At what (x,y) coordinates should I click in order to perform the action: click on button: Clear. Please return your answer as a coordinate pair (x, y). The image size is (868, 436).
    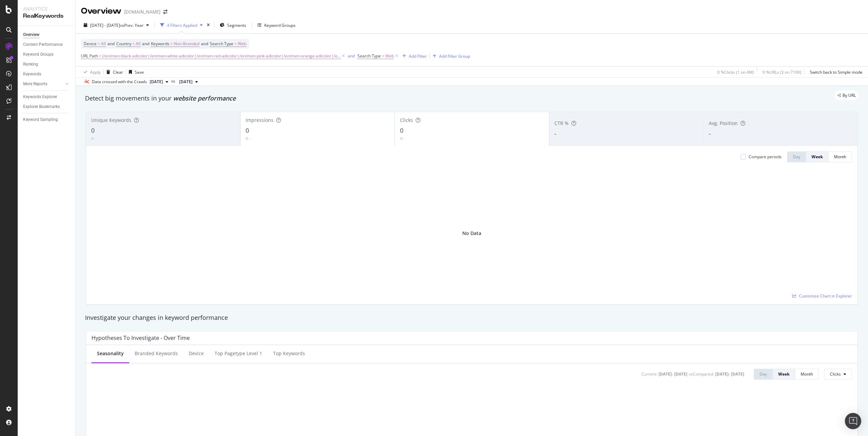
    Looking at the image, I should click on (113, 72).